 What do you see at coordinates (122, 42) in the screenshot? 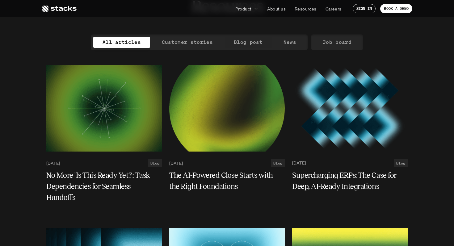
I see `p: All articles` at bounding box center [122, 42].